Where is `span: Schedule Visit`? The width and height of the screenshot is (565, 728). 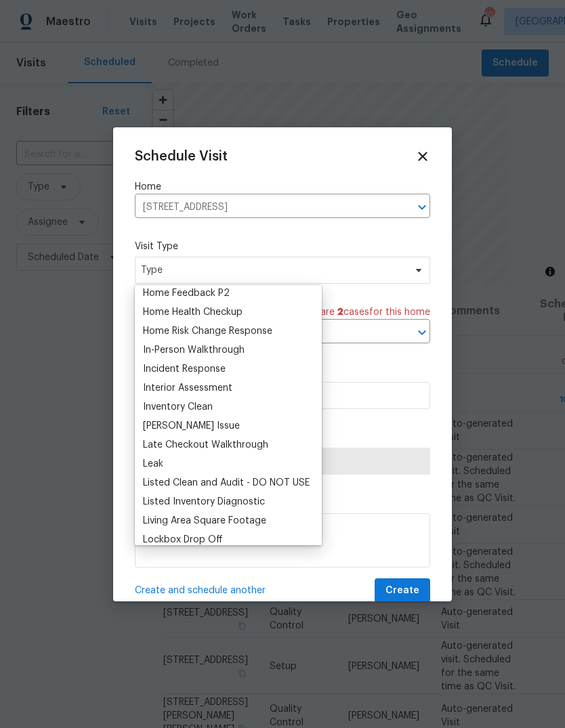 span: Schedule Visit is located at coordinates (181, 157).